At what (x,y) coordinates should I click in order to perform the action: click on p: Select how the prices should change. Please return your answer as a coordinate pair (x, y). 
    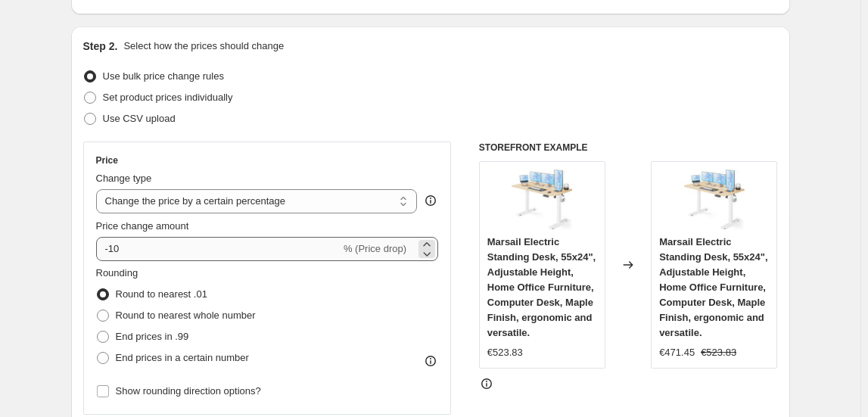
    Looking at the image, I should click on (204, 46).